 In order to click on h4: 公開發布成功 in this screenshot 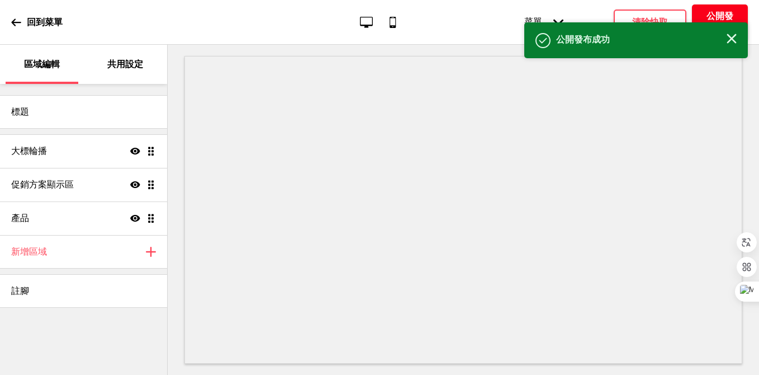, I will do `click(641, 40)`.